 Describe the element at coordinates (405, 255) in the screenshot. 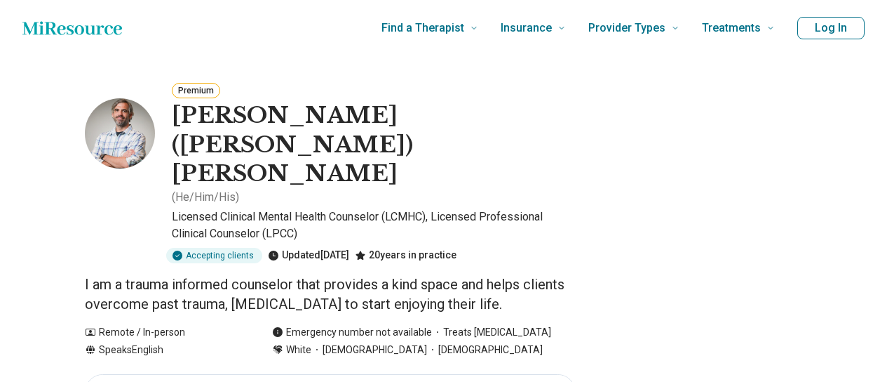

I see `div: 20 years in practice` at that location.